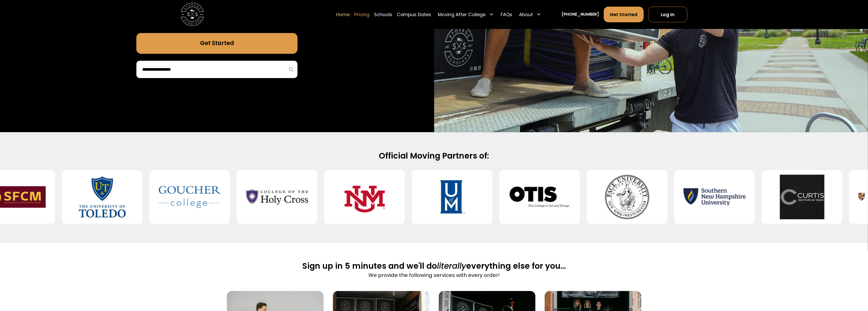 This screenshot has height=311, width=868. Describe the element at coordinates (365, 197) in the screenshot. I see `img: University of New Mexico` at that location.